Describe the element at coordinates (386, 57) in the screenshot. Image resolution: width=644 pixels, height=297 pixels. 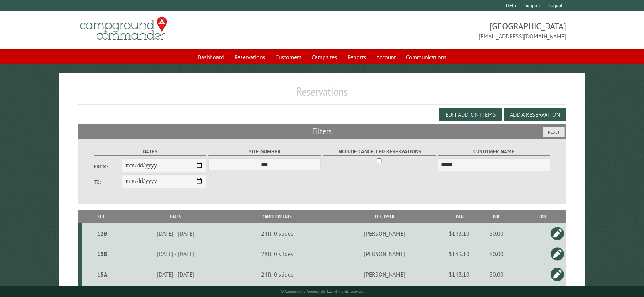
I see `a: Account` at that location.